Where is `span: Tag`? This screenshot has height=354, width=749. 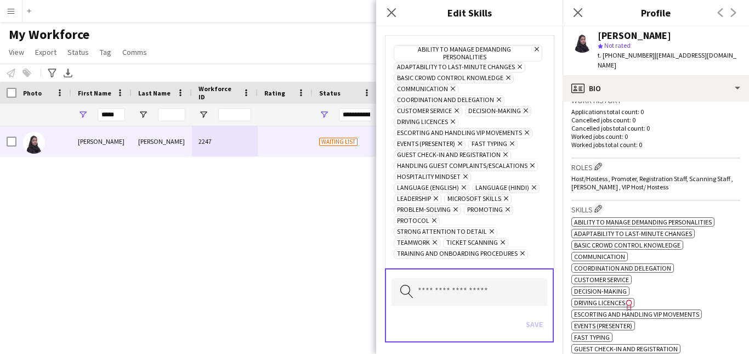
span: Tag is located at coordinates (105, 52).